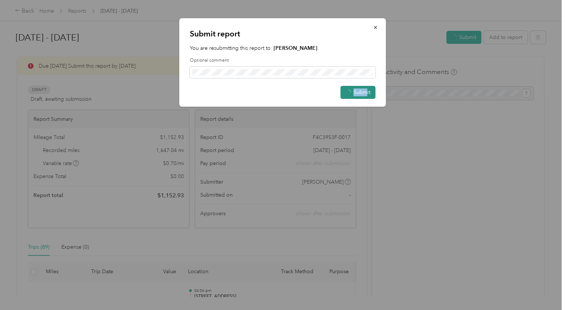  I want to click on label: Optional comment, so click(282, 61).